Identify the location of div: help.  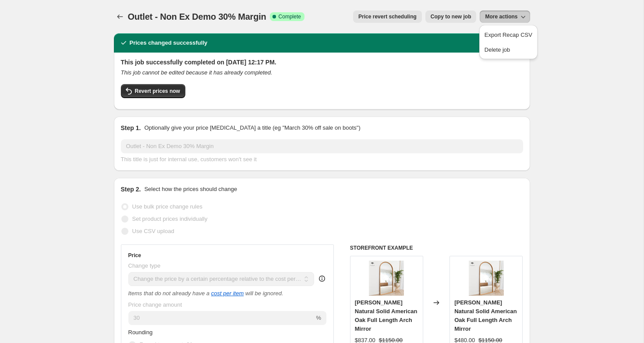
(322, 279).